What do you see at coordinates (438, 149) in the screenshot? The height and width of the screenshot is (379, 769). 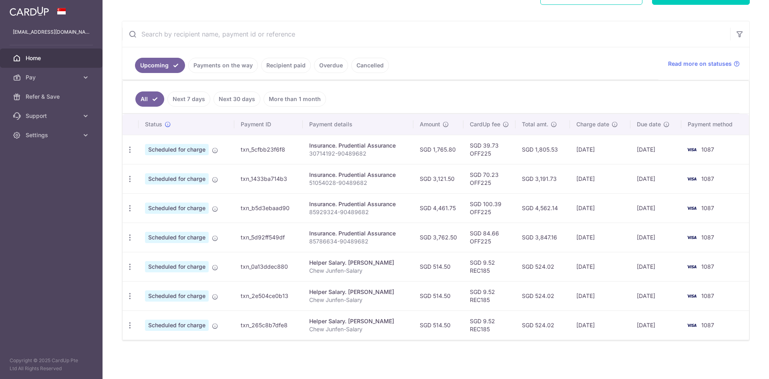 I see `td: SGD 1,765.80` at bounding box center [438, 149].